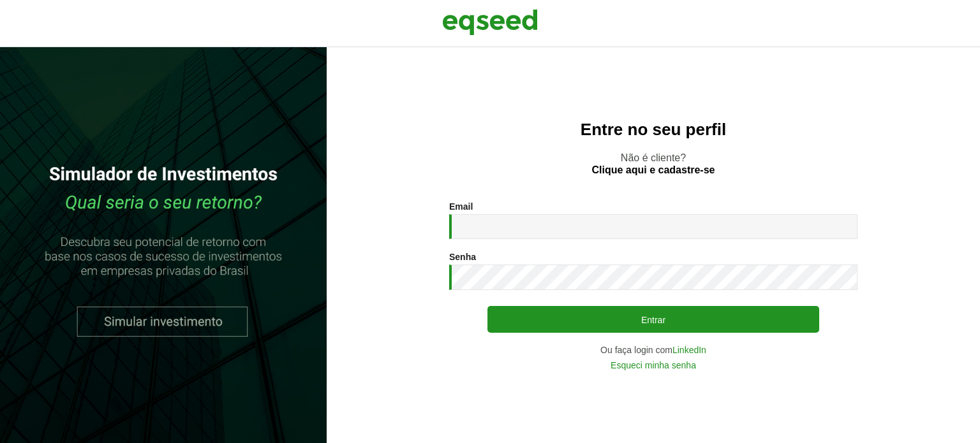  Describe the element at coordinates (654, 320) in the screenshot. I see `button: Entrar` at that location.